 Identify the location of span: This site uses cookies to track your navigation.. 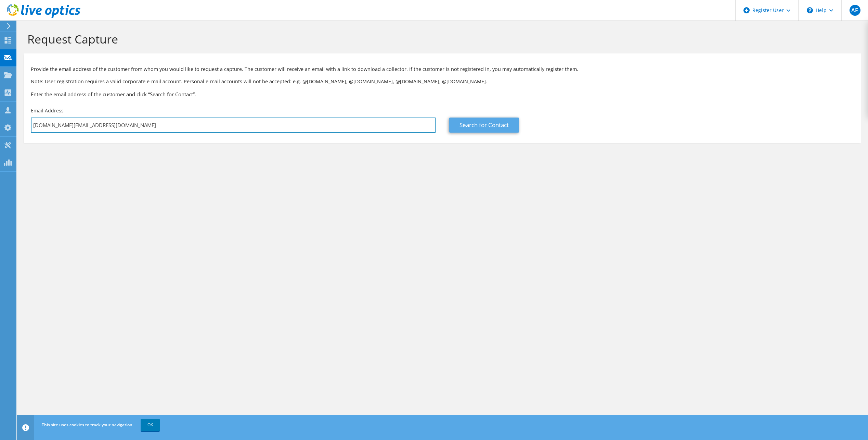
(87, 424).